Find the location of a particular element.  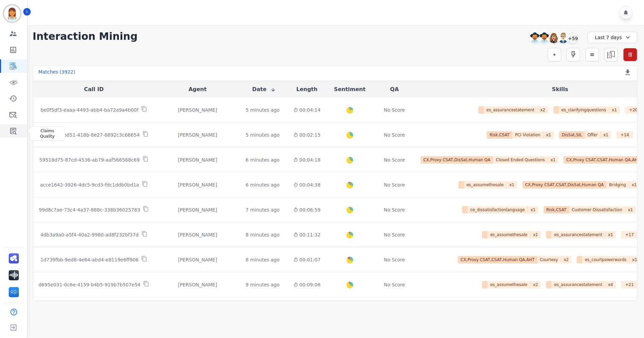

div: 00:06:59 is located at coordinates (306, 210).